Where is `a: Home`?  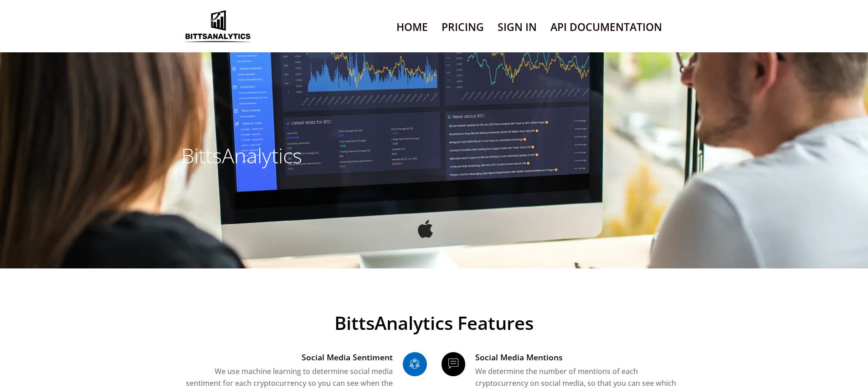
a: Home is located at coordinates (412, 27).